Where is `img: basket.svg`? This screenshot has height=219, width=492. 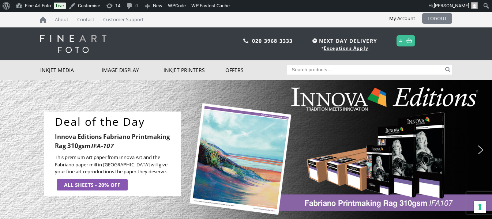
img: basket.svg is located at coordinates (409, 41).